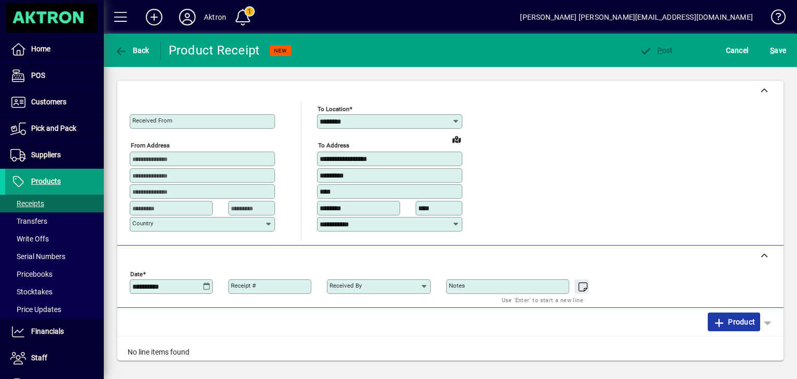 Image resolution: width=797 pixels, height=379 pixels. Describe the element at coordinates (54, 239) in the screenshot. I see `a: Write Offs` at that location.